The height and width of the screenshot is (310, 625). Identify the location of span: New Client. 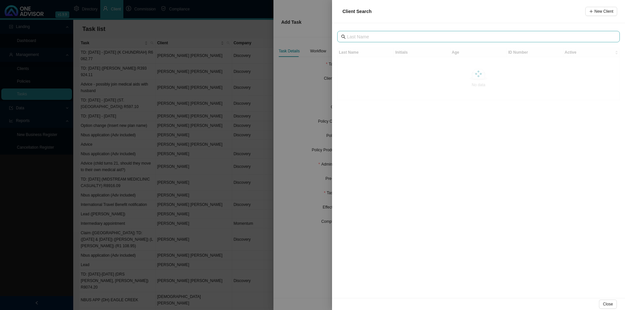
(604, 11).